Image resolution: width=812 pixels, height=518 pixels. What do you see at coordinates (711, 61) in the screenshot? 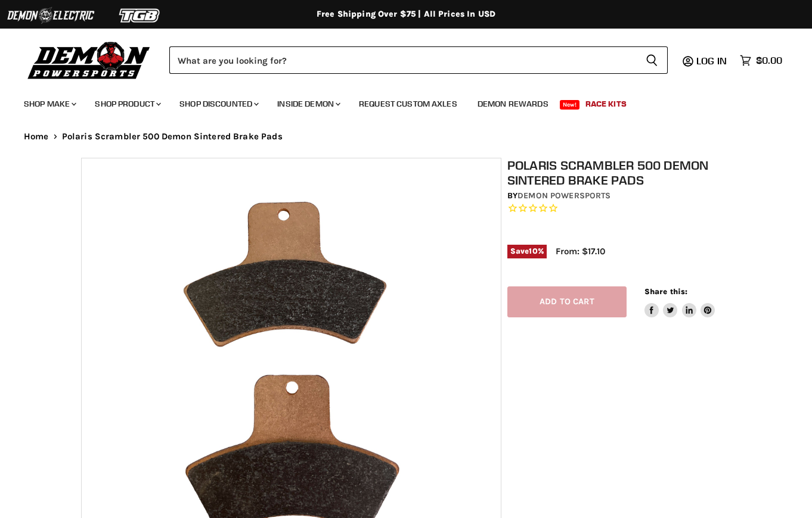
I see `span: Log in` at bounding box center [711, 61].